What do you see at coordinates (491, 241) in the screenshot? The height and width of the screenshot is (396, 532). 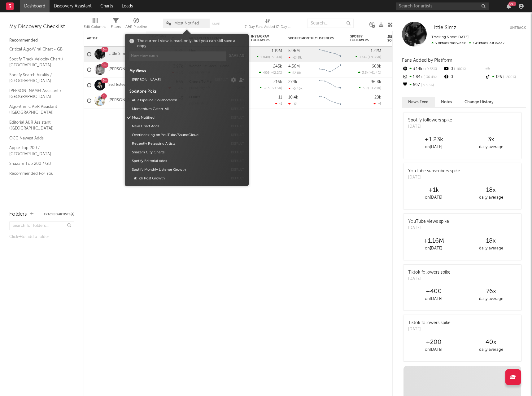 I see `div: 18 x` at bounding box center [491, 241].